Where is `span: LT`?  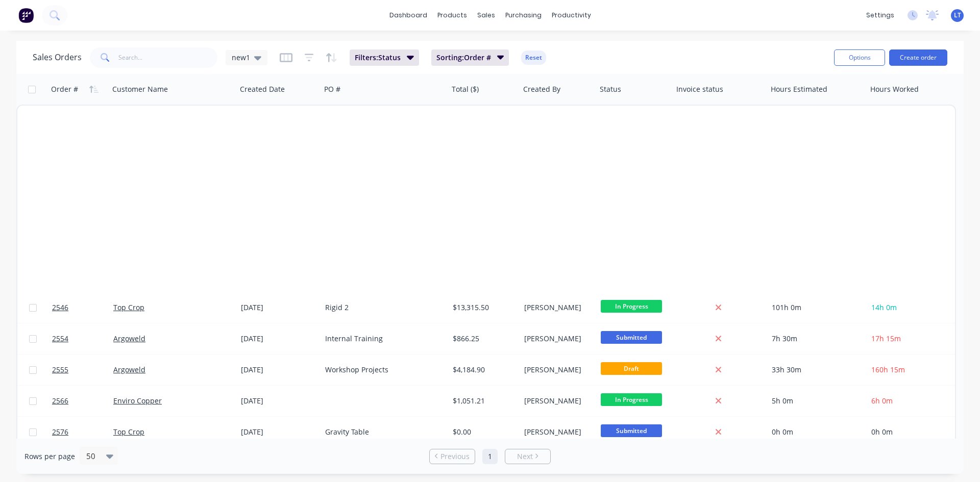
span: LT is located at coordinates (958, 15).